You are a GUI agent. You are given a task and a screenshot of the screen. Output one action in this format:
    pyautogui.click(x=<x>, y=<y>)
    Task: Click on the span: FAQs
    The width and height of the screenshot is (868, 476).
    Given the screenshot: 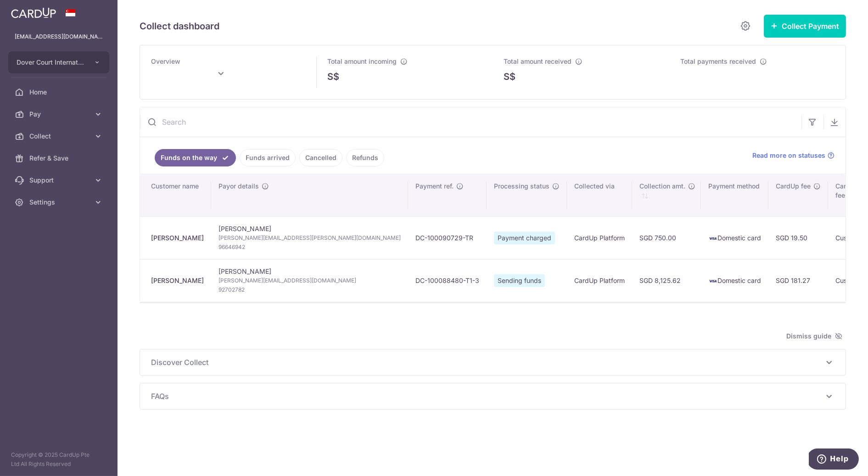 What is the action you would take?
    pyautogui.click(x=487, y=396)
    